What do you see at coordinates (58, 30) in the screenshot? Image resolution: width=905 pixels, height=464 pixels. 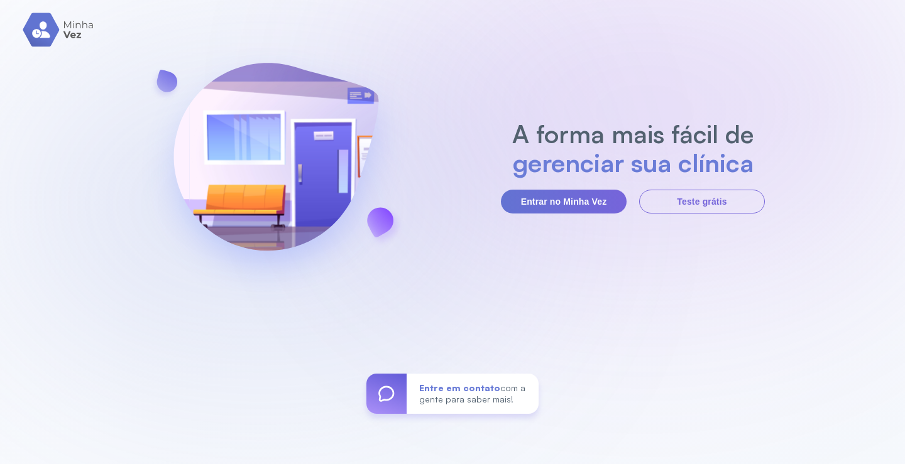 I see `img: logo.svg` at bounding box center [58, 30].